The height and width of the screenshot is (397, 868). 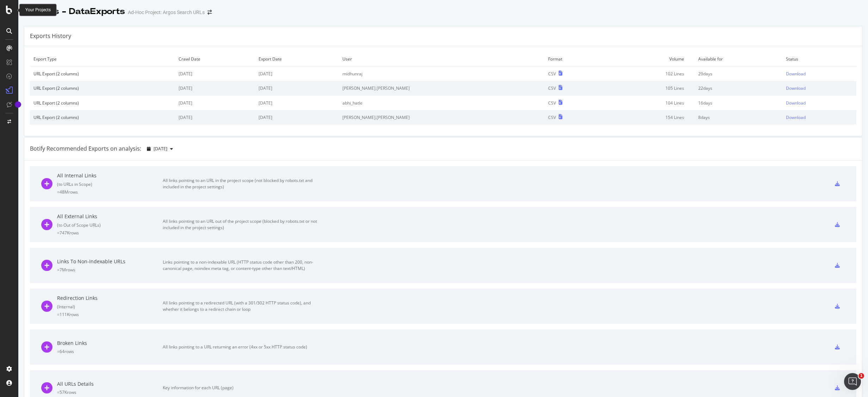 I want to click on td: 16 days, so click(x=738, y=103).